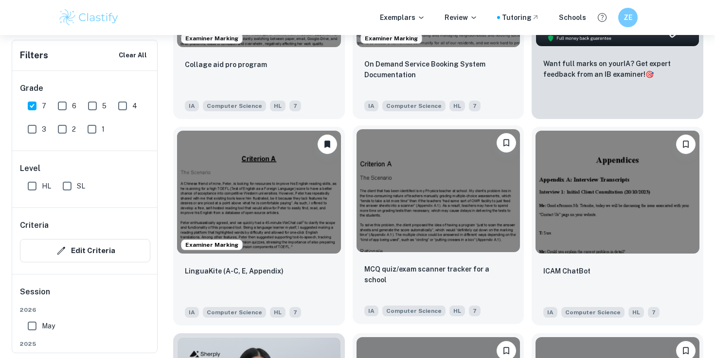 This screenshot has height=358, width=715. I want to click on a: BookmarkICAM ChatBotIAComputer ScienceHL7, so click(617, 226).